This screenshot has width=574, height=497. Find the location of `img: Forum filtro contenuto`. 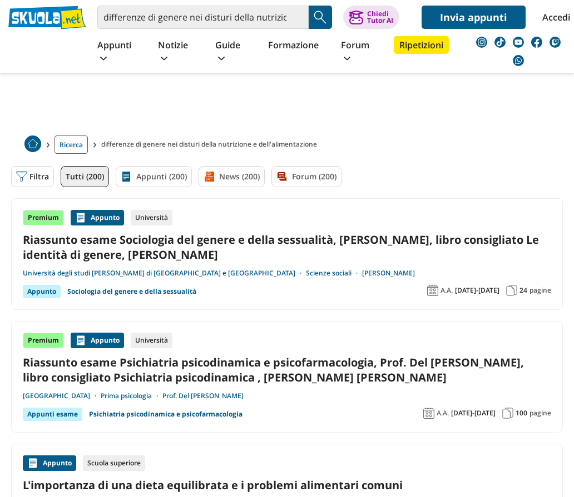

img: Forum filtro contenuto is located at coordinates (282, 177).